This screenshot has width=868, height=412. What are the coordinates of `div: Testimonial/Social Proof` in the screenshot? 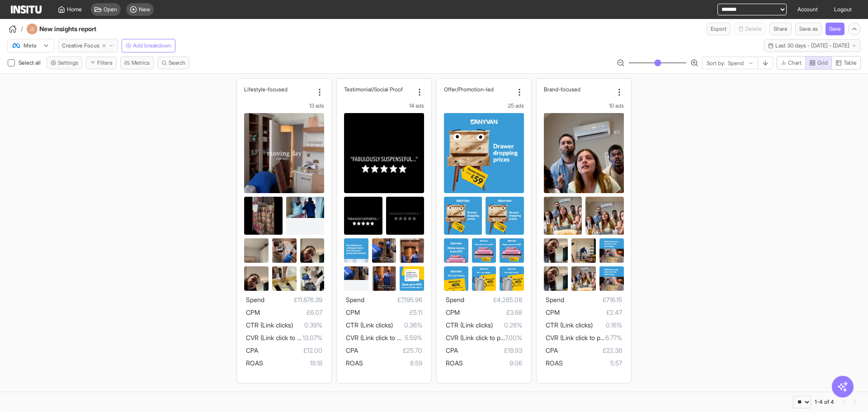 It's located at (378, 89).